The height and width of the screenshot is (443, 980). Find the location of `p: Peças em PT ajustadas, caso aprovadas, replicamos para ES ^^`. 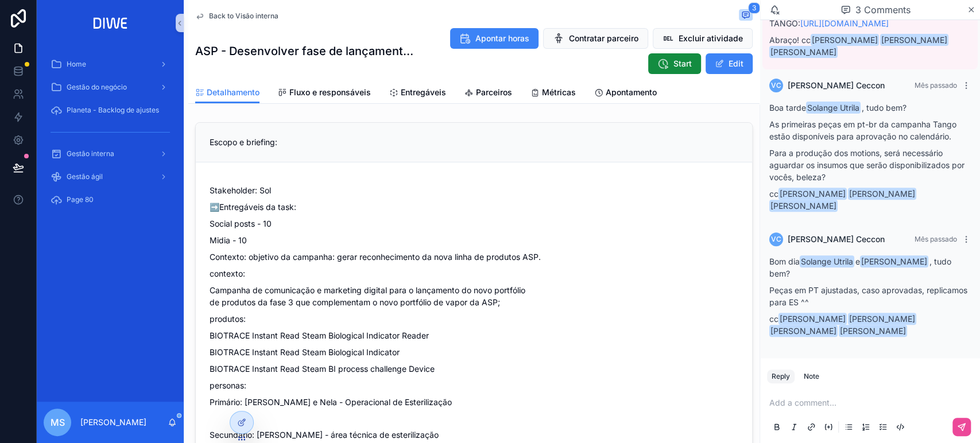

p: Peças em PT ajustadas, caso aprovadas, replicamos para ES ^^ is located at coordinates (870, 296).